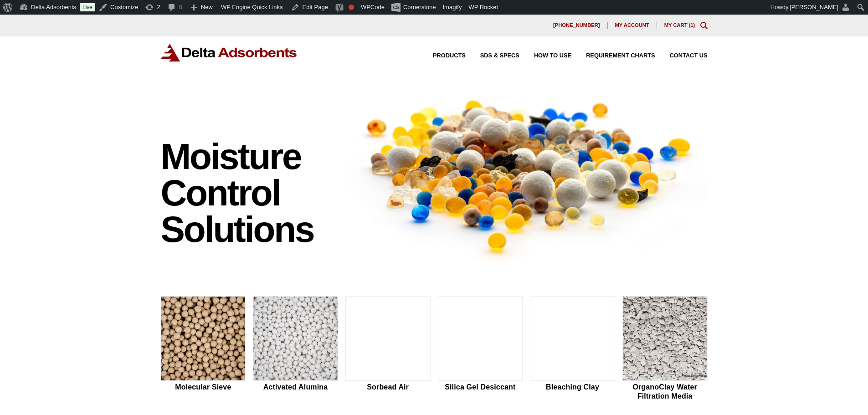 The image size is (868, 415). What do you see at coordinates (480, 349) in the screenshot?
I see `a: Silica Gel Desiccant` at bounding box center [480, 349].